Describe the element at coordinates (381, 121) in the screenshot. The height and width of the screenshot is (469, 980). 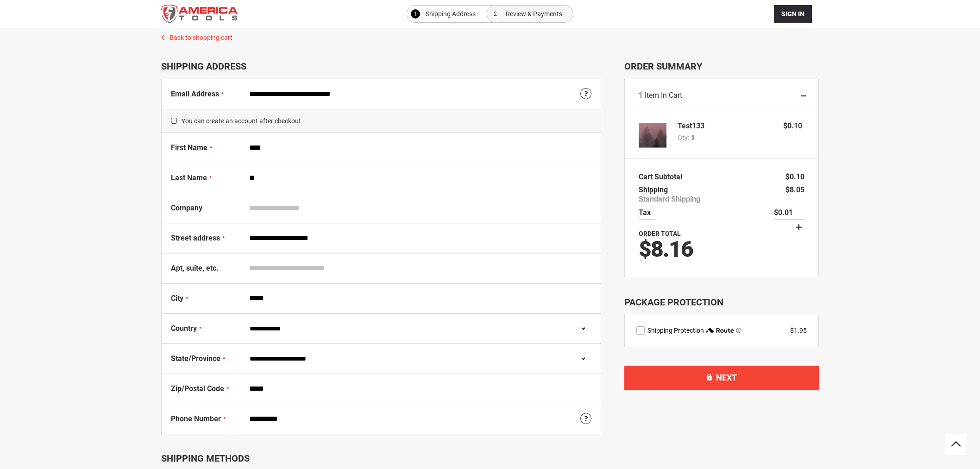
I see `span: You can create an account after checkout.` at that location.